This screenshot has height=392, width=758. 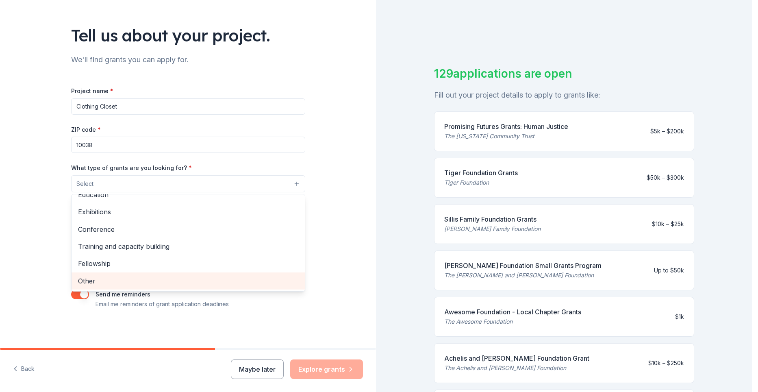 I want to click on span: Education, so click(x=188, y=195).